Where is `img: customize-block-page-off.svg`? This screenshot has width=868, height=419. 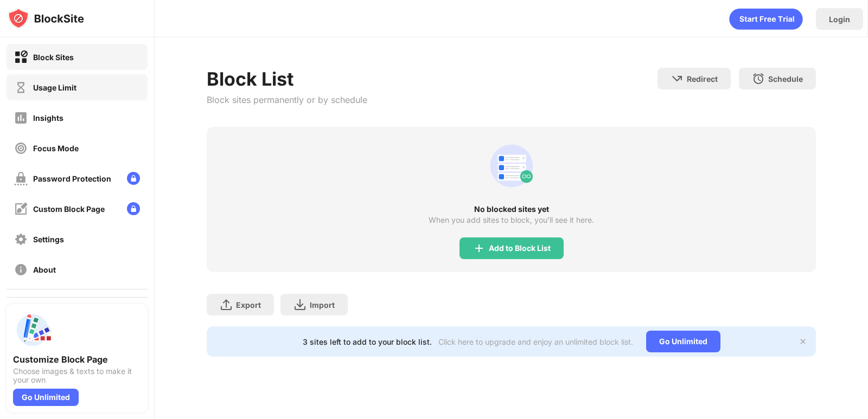
img: customize-block-page-off.svg is located at coordinates (20, 209).